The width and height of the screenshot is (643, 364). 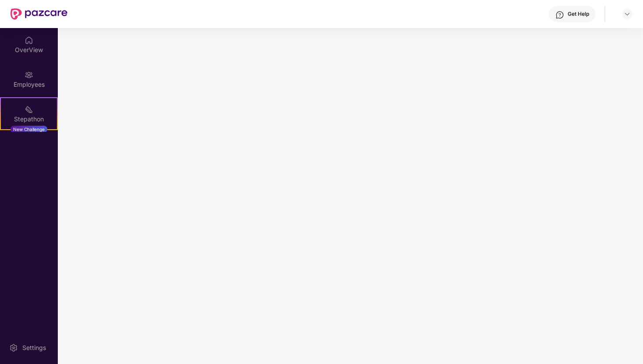 I want to click on div: Settings, so click(x=34, y=347).